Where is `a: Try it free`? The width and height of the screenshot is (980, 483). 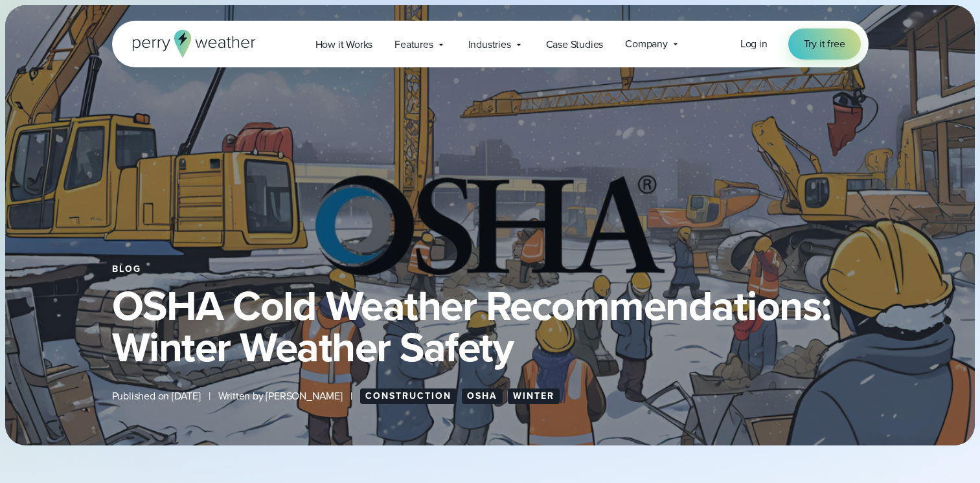 a: Try it free is located at coordinates (825, 44).